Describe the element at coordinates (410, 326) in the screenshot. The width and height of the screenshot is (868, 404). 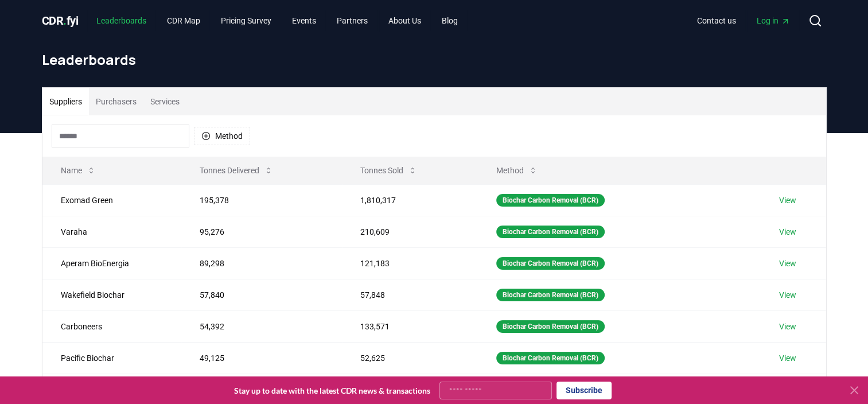
I see `td: 133,571` at that location.